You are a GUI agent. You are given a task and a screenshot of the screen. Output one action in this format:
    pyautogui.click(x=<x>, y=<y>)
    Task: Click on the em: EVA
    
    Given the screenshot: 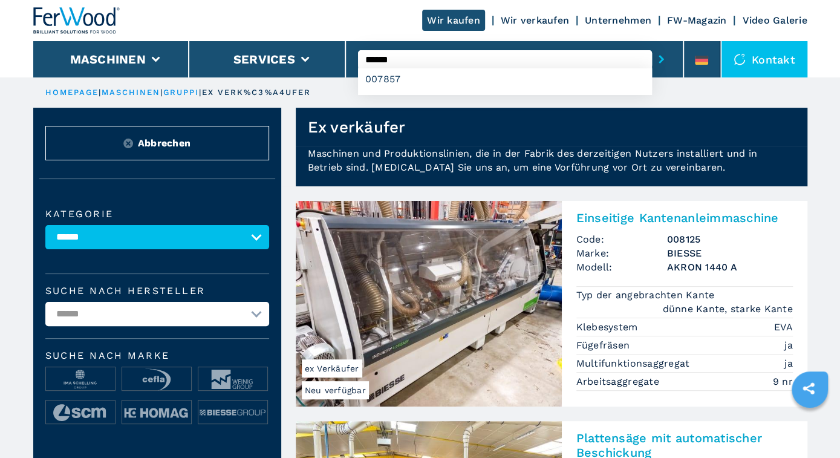 What is the action you would take?
    pyautogui.click(x=783, y=327)
    